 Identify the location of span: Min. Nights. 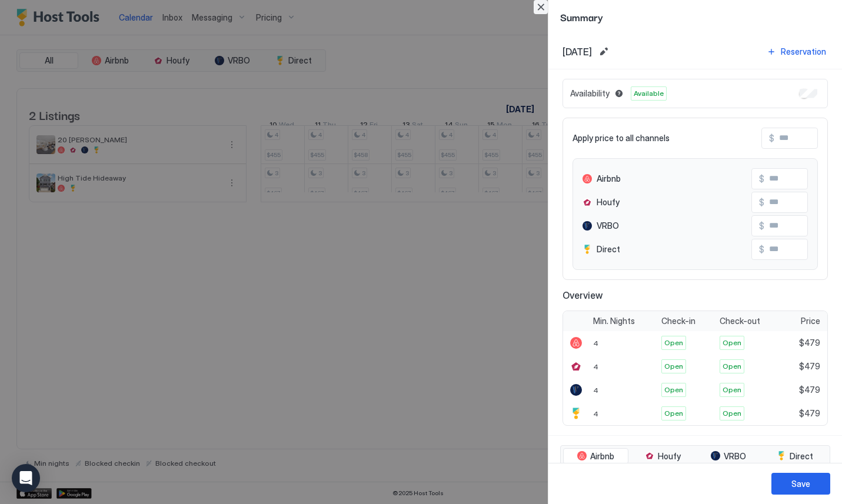
(614, 321).